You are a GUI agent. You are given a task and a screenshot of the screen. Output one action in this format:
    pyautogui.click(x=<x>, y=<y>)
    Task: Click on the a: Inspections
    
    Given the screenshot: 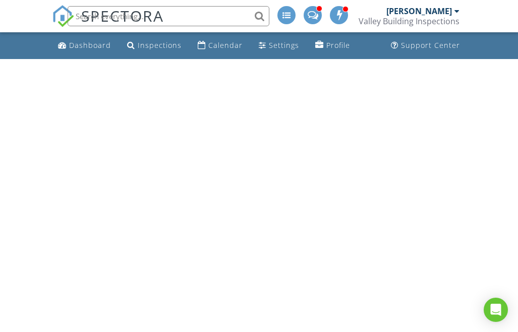 What is the action you would take?
    pyautogui.click(x=154, y=45)
    